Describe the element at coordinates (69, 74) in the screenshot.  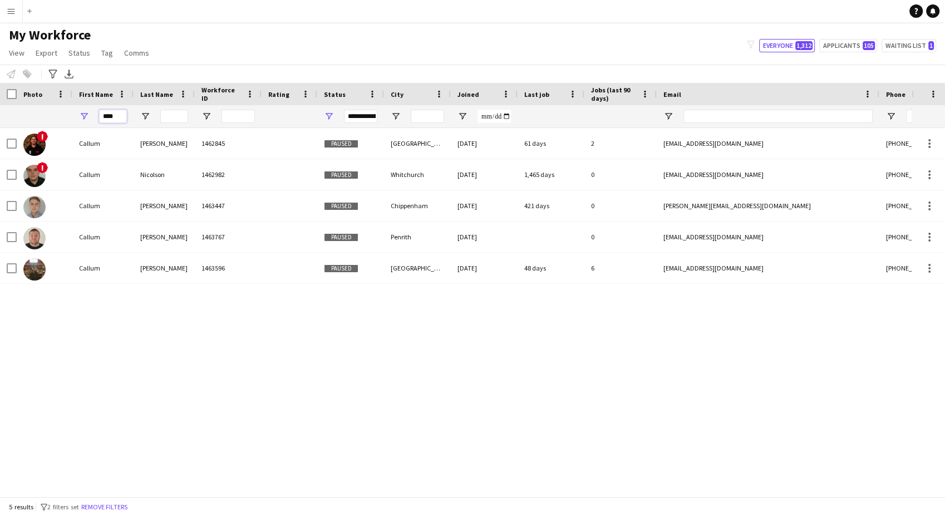
I see `app-action-btn: Export XLSX` at that location.